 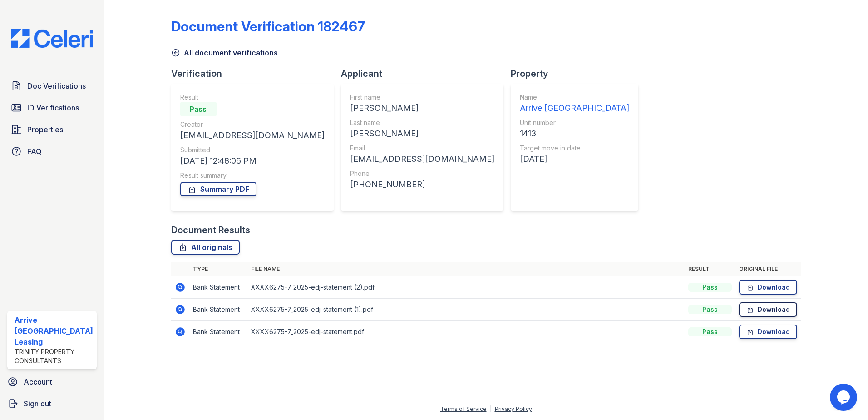 What do you see at coordinates (224, 53) in the screenshot?
I see `a: All document verifications` at bounding box center [224, 53].